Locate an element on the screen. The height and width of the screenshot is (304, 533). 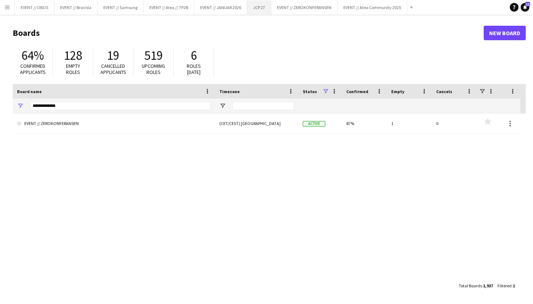
span: 1,937 is located at coordinates (488, 286).